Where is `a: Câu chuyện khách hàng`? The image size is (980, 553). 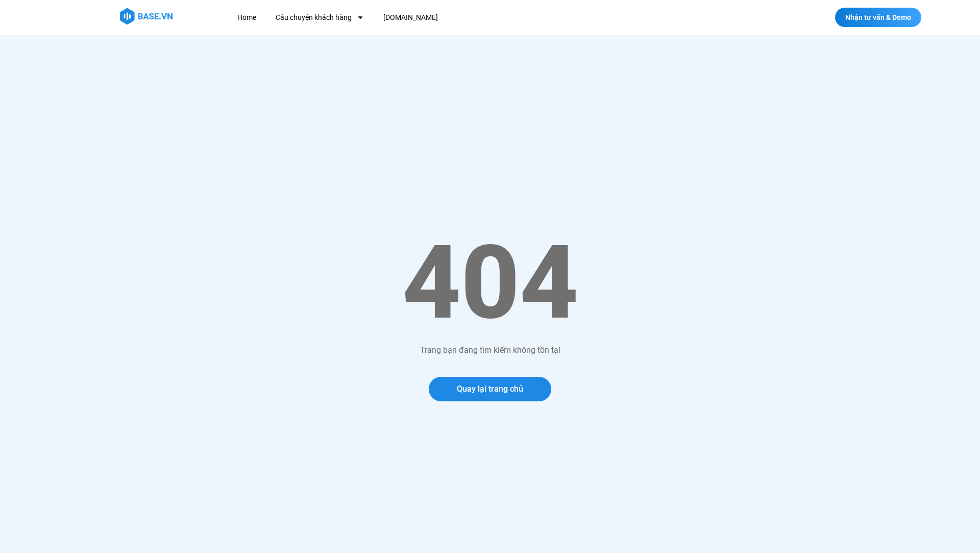
a: Câu chuyện khách hàng is located at coordinates (320, 17).